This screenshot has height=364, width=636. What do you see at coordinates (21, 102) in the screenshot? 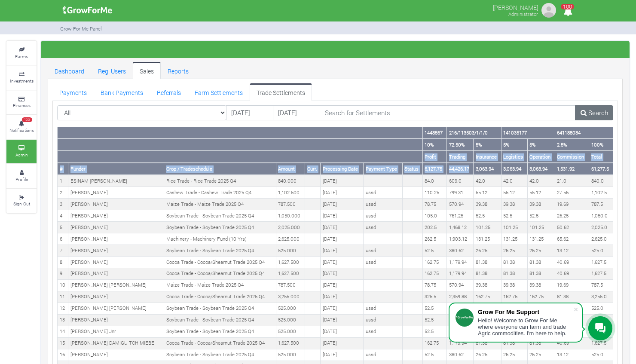
I see `a: Finances` at bounding box center [21, 102].